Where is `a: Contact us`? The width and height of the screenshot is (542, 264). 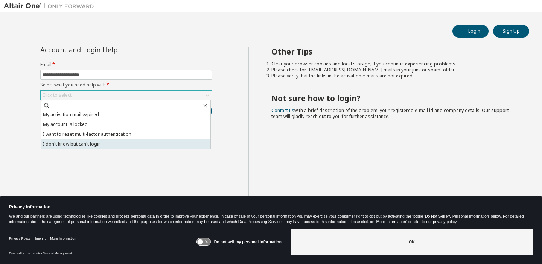
a: Contact us is located at coordinates (283, 110).